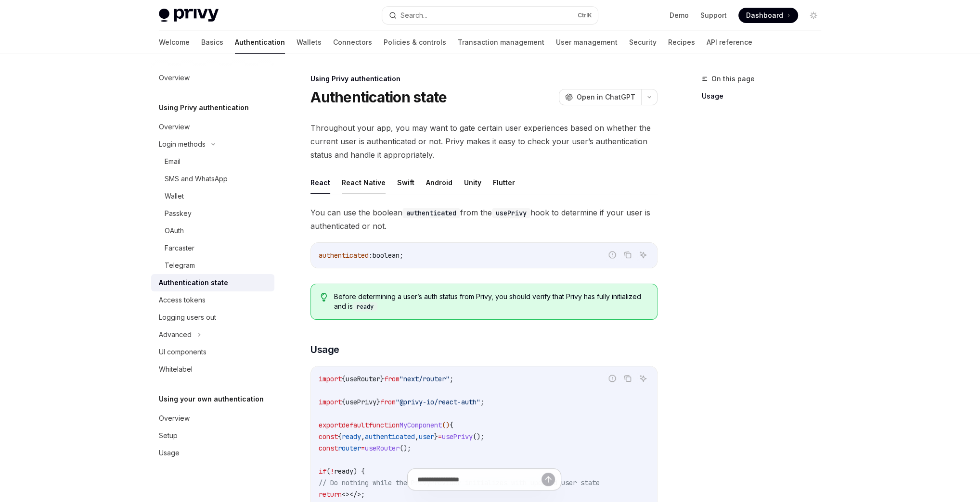 The image size is (980, 502). Describe the element at coordinates (600, 97) in the screenshot. I see `button: Open in ChatGPT` at that location.